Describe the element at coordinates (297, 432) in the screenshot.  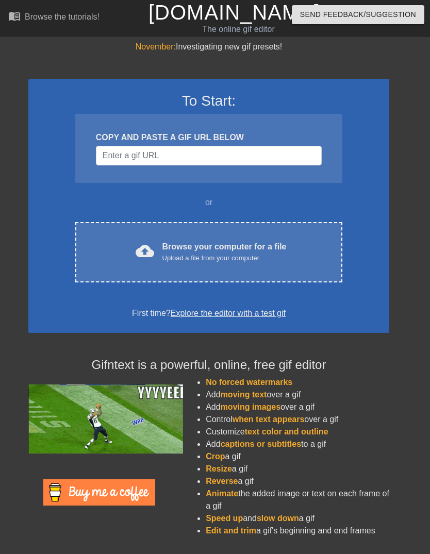
I see `li: Customize` at that location.